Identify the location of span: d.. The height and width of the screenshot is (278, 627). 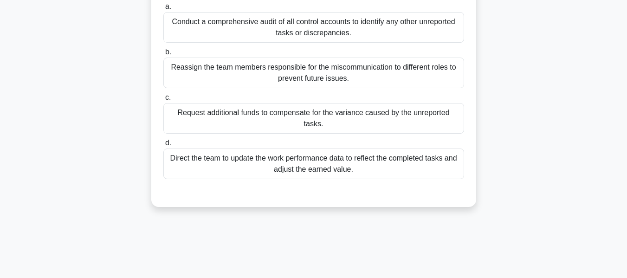
(168, 142).